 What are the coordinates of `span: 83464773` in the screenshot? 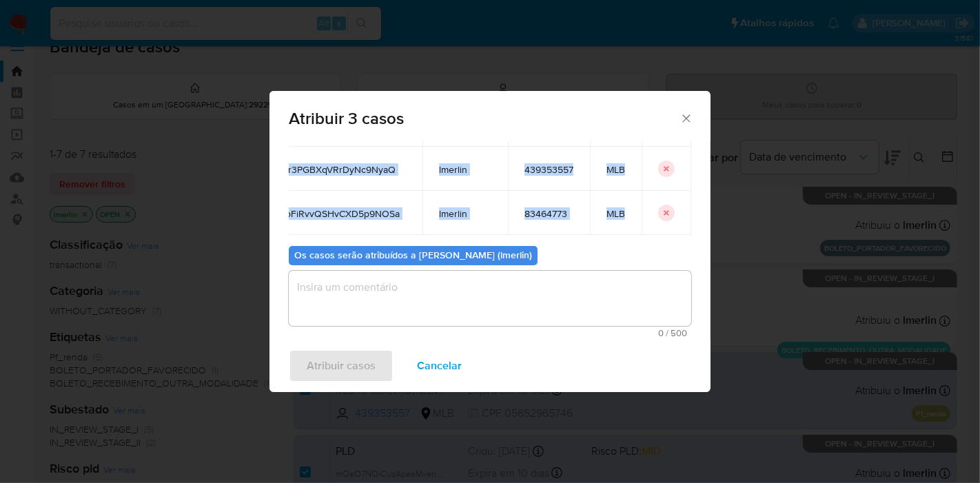 It's located at (549, 214).